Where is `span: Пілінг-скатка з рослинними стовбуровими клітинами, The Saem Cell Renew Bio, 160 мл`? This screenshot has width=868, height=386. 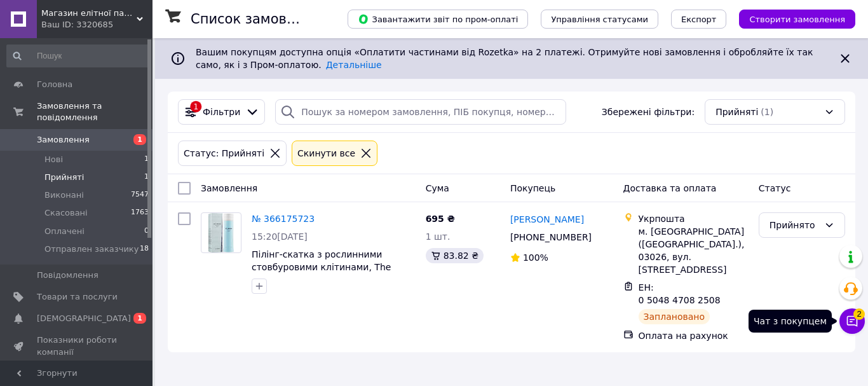
span: Пілінг-скатка з рослинними стовбуровими клітинами, The Saem Cell Renew Bio, 160 мл is located at coordinates (321, 267).